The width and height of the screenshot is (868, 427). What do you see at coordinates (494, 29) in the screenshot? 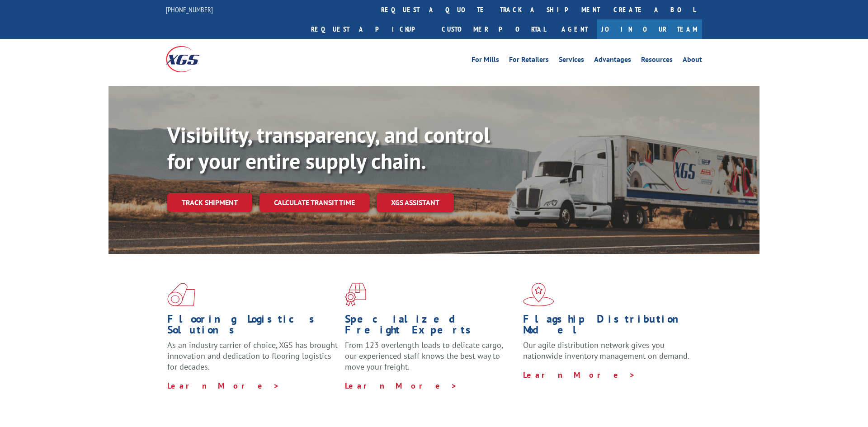
I see `a: Customer Portal` at bounding box center [494, 29].